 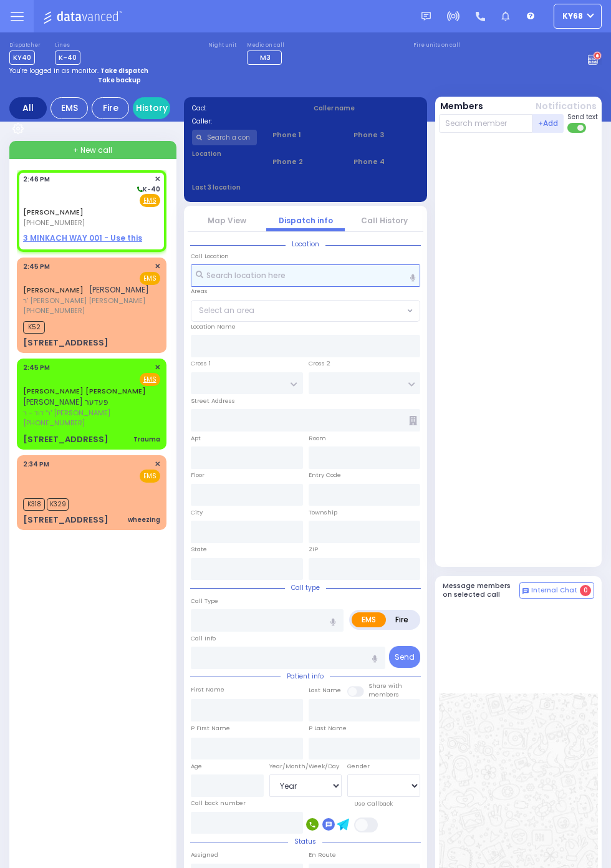 I want to click on label: Assigned, so click(x=204, y=855).